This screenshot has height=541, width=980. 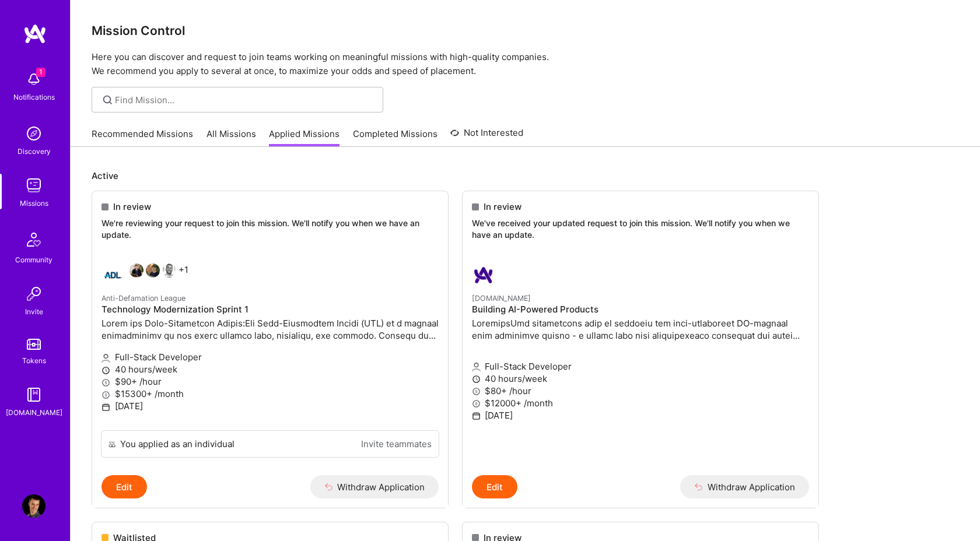 What do you see at coordinates (270, 394) in the screenshot?
I see `p: $15300+ /month` at bounding box center [270, 394].